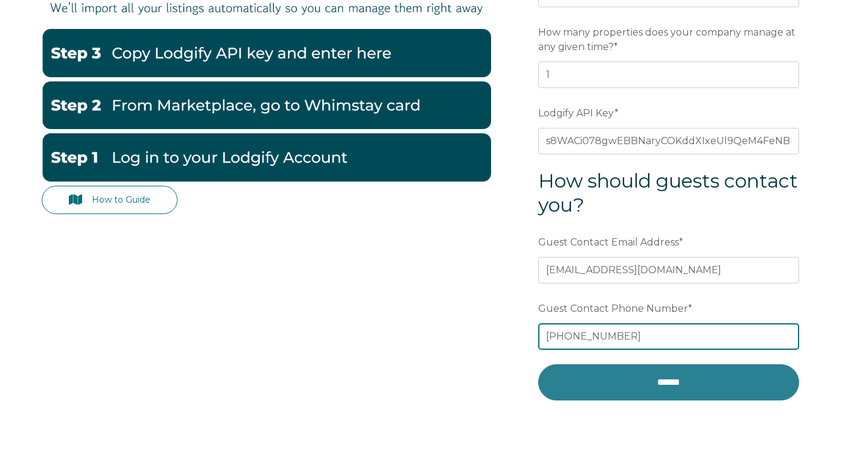 The width and height of the screenshot is (868, 465). Describe the element at coordinates (266, 157) in the screenshot. I see `img: Lodgify1` at that location.